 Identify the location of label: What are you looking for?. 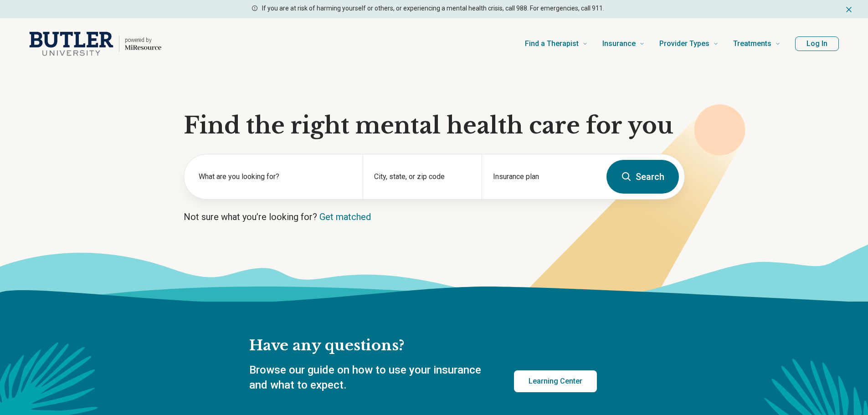
(275, 177).